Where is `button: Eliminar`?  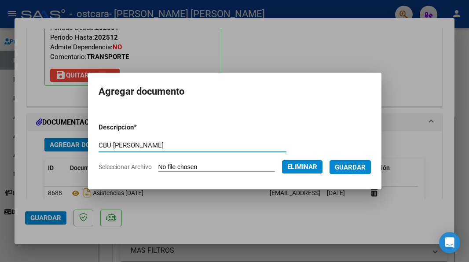
button: Eliminar is located at coordinates (302, 167).